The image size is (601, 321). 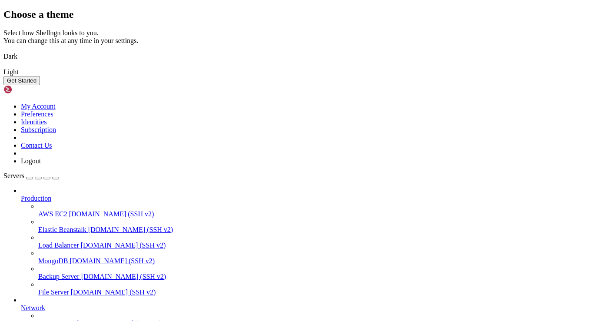 I want to click on a: Servers, so click(x=31, y=176).